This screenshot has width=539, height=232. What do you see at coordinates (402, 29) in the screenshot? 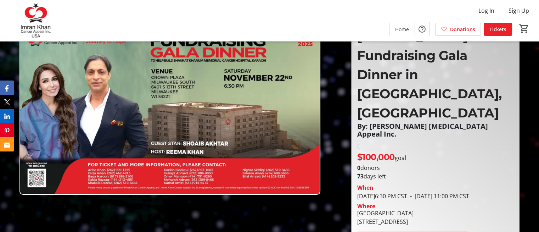
I see `span: Home` at bounding box center [402, 29].